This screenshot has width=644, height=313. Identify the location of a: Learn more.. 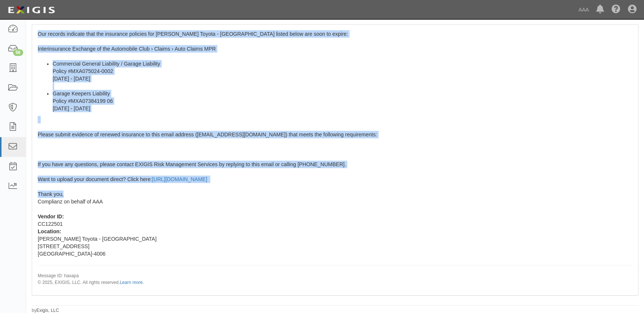
(132, 283).